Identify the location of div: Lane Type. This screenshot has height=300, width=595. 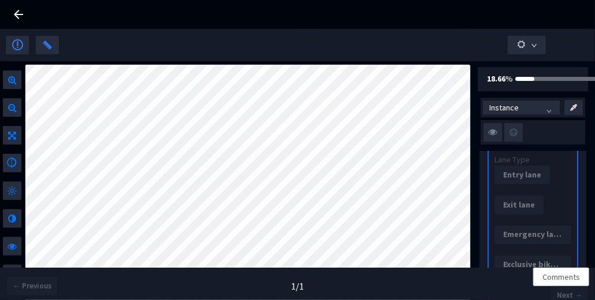
(532, 159).